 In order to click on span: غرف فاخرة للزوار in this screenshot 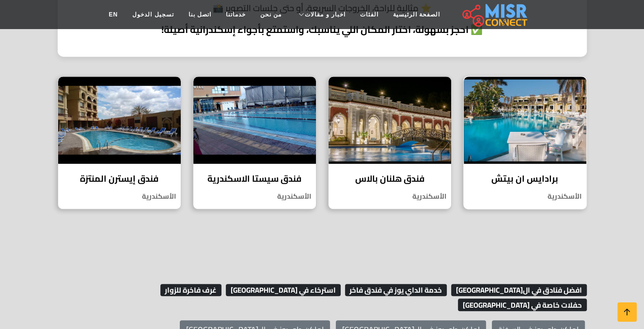, I will do `click(191, 290)`.